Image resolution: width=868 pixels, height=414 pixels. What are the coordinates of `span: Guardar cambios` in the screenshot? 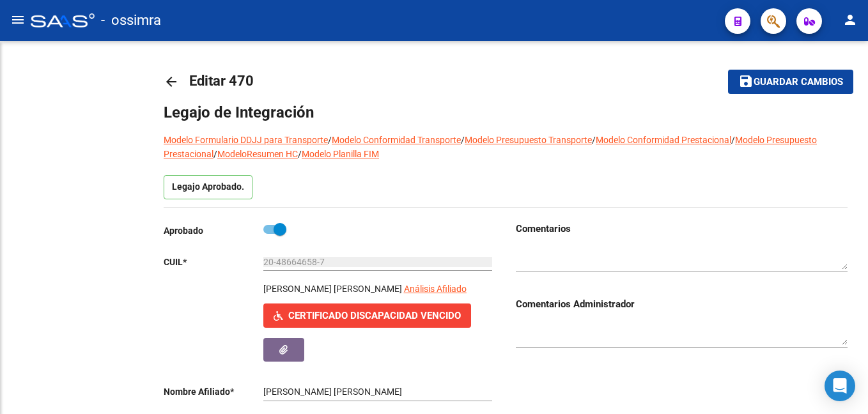 It's located at (798, 82).